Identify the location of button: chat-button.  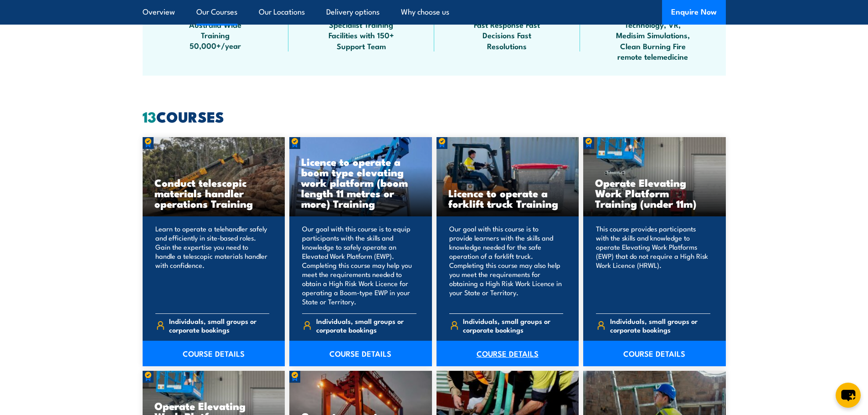
(848, 394).